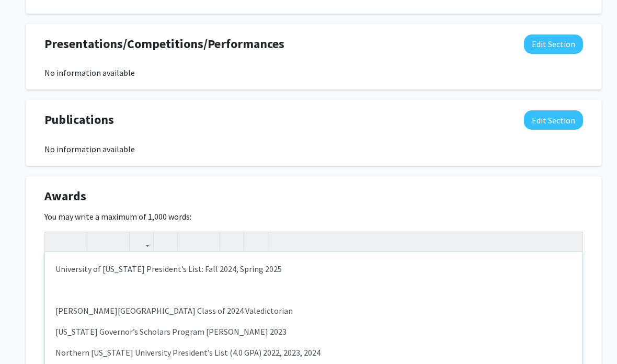  Describe the element at coordinates (570, 241) in the screenshot. I see `button: Fullscreen` at that location.